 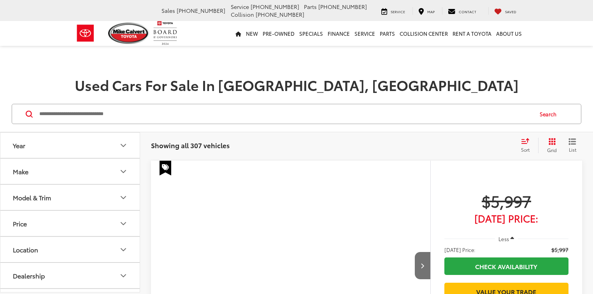 I want to click on button: DealershipDealership, so click(x=70, y=275).